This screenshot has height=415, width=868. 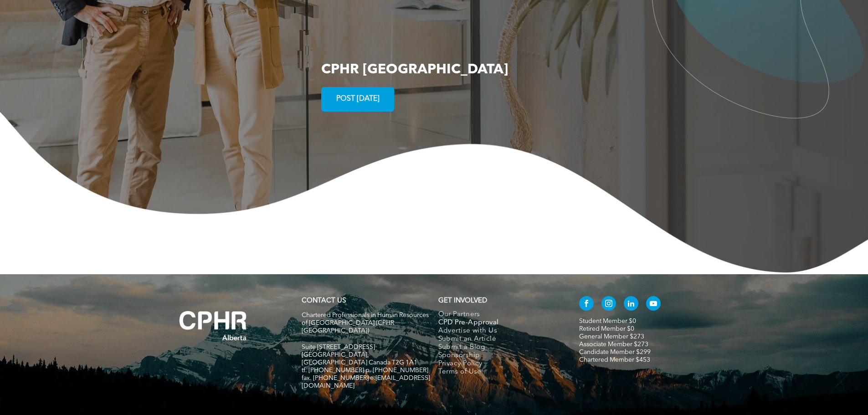 What do you see at coordinates (499, 331) in the screenshot?
I see `a: Advertise with Us` at bounding box center [499, 331].